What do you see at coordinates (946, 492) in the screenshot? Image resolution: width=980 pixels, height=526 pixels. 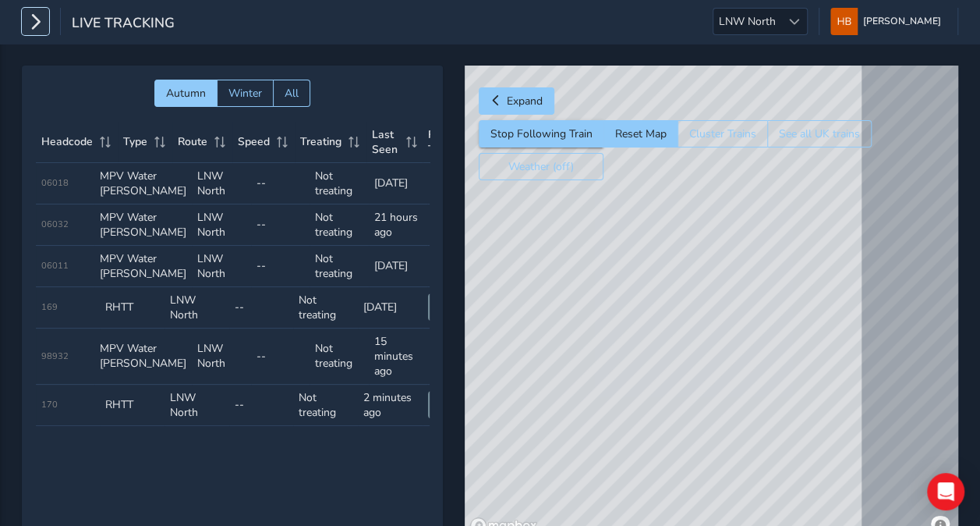 I see `div: Open Intercom Messenger` at bounding box center [946, 492].